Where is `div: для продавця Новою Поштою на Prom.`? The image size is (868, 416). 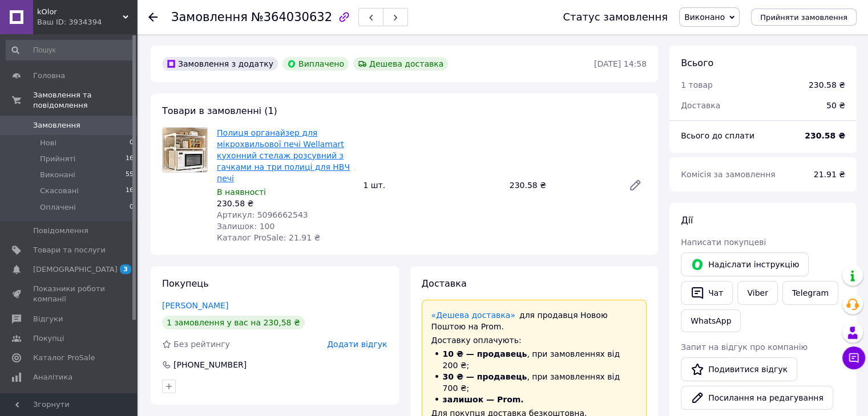
div: для продавця Новою Поштою на Prom. is located at coordinates (534, 321).